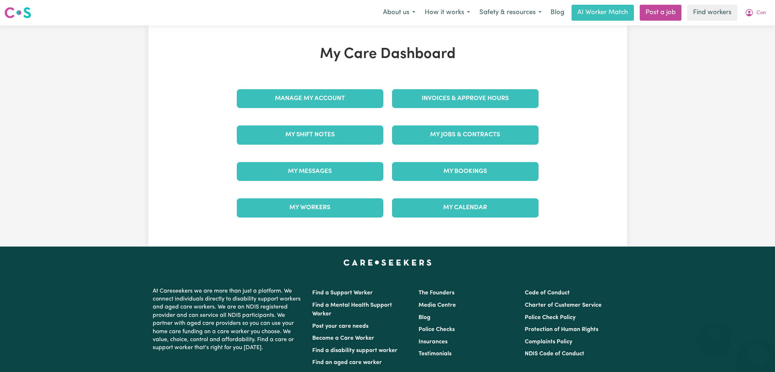  Describe the element at coordinates (436, 293) in the screenshot. I see `a: The Founders` at that location.